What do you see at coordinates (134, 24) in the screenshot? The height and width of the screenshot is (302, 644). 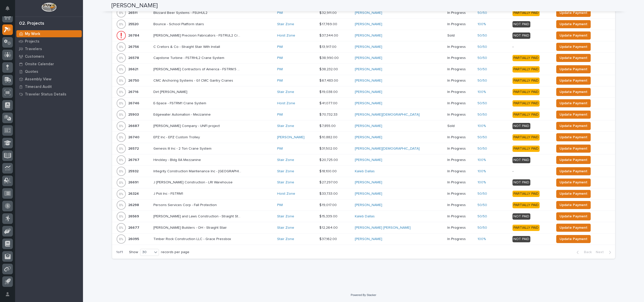 I see `p: 25520` at bounding box center [134, 24].